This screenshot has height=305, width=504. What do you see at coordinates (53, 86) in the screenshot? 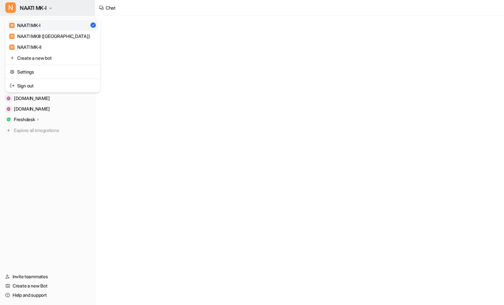
I see `a: Sign out` at bounding box center [53, 86].